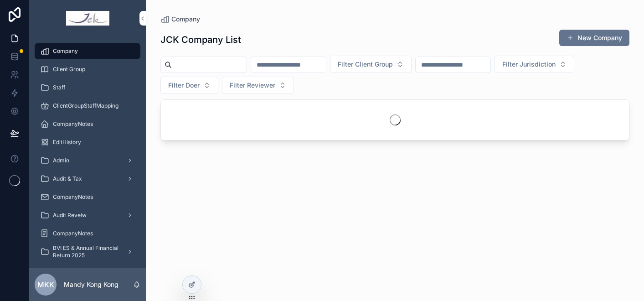 The height and width of the screenshot is (301, 644). What do you see at coordinates (88, 215) in the screenshot?
I see `a: Audit Reveiw` at bounding box center [88, 215].